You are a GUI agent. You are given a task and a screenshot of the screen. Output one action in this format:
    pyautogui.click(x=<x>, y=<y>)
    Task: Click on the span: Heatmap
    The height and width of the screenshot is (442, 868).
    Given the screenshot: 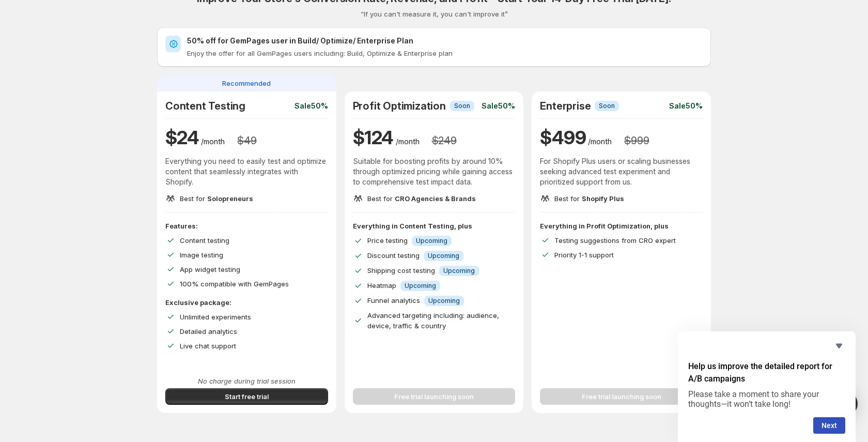 What is the action you would take?
    pyautogui.click(x=382, y=285)
    